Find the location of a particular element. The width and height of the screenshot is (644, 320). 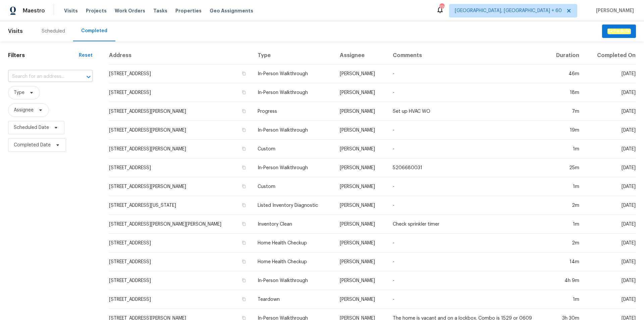

h1: Filters is located at coordinates (43, 55).